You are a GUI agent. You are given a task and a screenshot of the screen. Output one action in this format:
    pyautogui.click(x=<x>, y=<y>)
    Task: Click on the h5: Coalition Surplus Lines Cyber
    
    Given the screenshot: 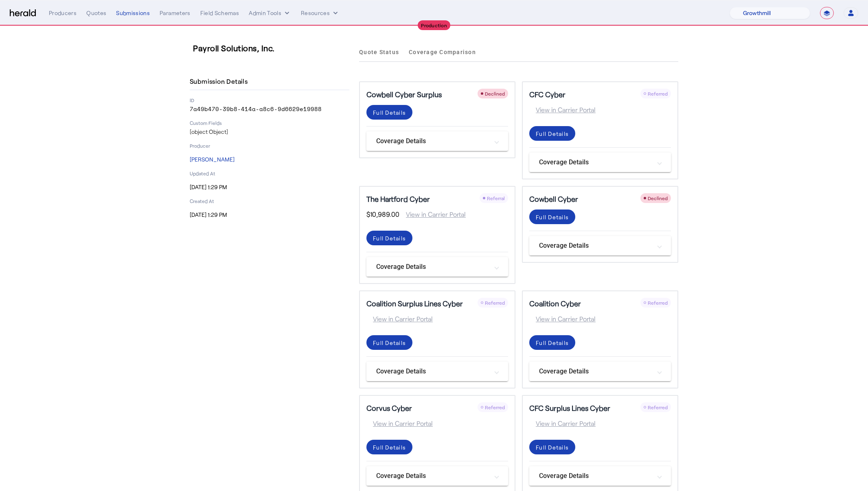 What is the action you would take?
    pyautogui.click(x=414, y=303)
    